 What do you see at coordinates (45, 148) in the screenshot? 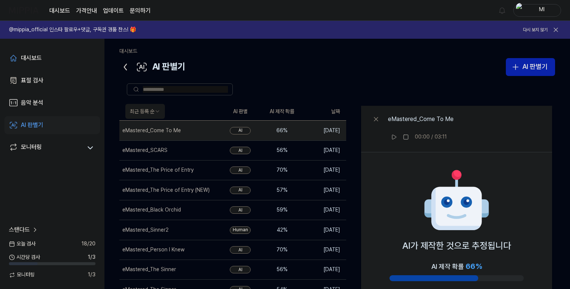
I see `a: 모니터링` at bounding box center [45, 148].